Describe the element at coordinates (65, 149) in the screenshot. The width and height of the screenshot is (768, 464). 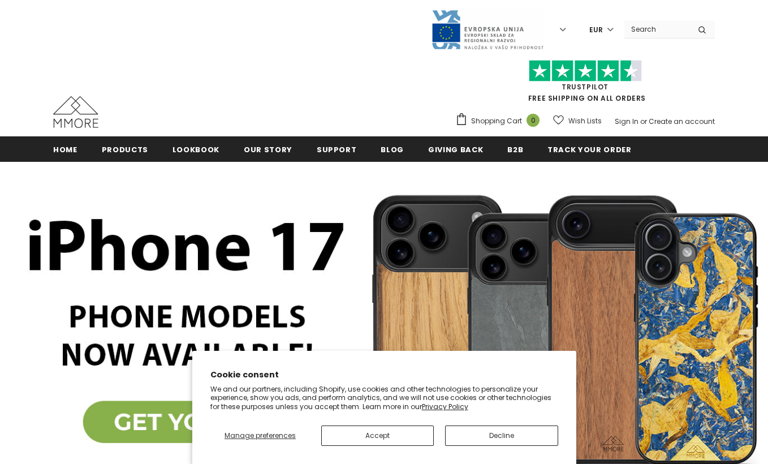
I see `span: Home` at that location.